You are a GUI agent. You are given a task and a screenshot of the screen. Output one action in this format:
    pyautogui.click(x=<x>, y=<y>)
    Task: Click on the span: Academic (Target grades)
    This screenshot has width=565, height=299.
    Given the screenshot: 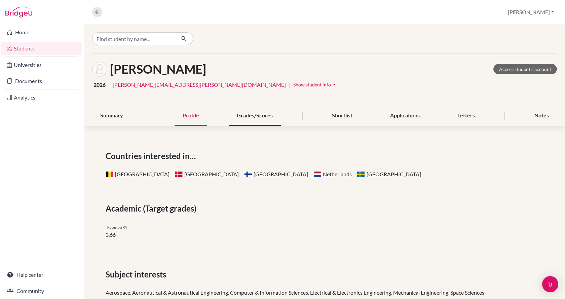 What is the action you would take?
    pyautogui.click(x=152, y=208)
    